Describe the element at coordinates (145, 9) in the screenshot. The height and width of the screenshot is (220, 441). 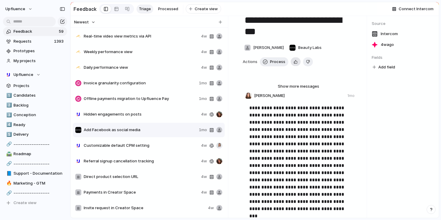
I see `span: Triage` at that location.